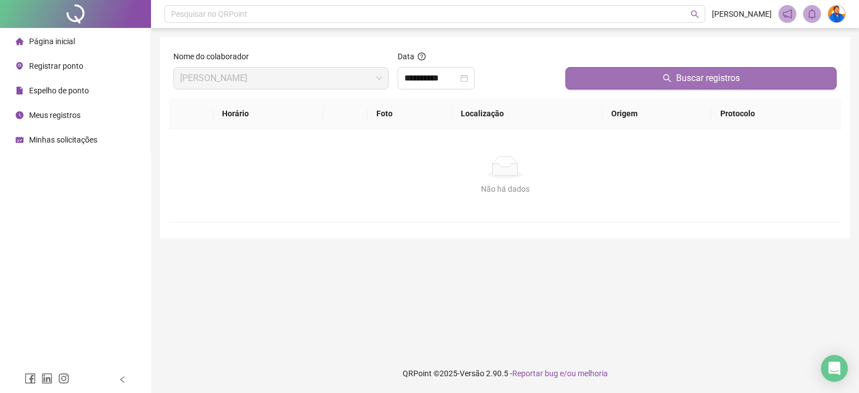 The image size is (859, 393). What do you see at coordinates (422, 56) in the screenshot?
I see `span: question-circle` at bounding box center [422, 56].